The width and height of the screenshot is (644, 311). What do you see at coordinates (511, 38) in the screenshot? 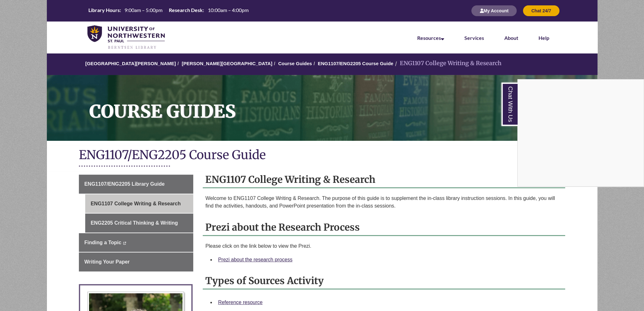
I see `a: About` at bounding box center [511, 38].